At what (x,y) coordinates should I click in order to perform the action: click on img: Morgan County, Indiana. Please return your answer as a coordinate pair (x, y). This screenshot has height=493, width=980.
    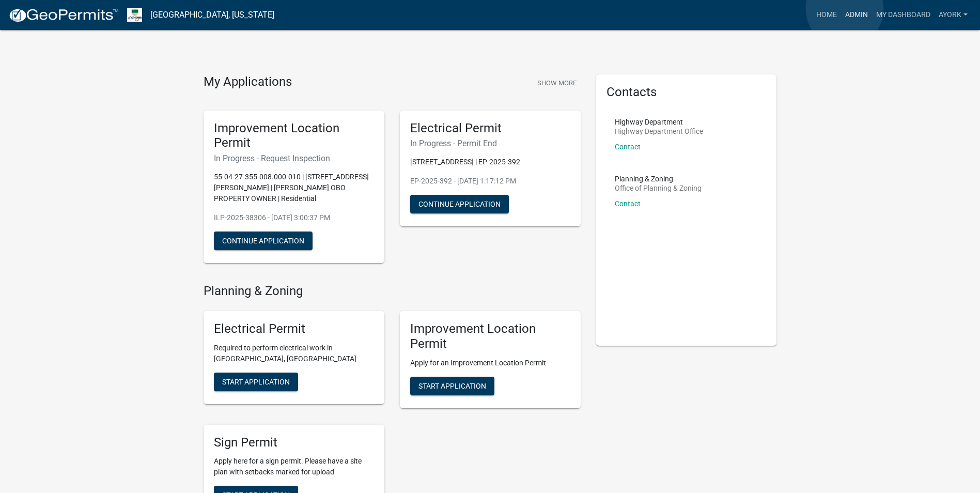
    Looking at the image, I should click on (135, 14).